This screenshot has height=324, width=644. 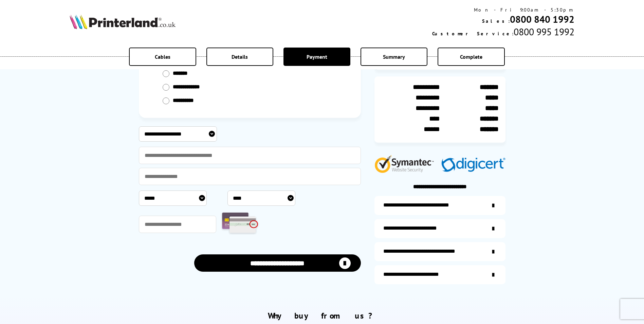 I want to click on span: Summary, so click(x=394, y=57).